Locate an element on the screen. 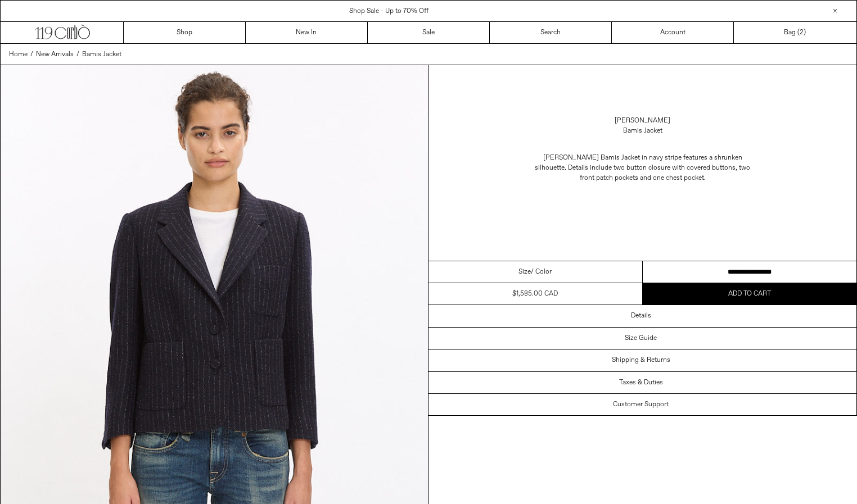 This screenshot has height=504, width=857. a: Sale is located at coordinates (428, 32).